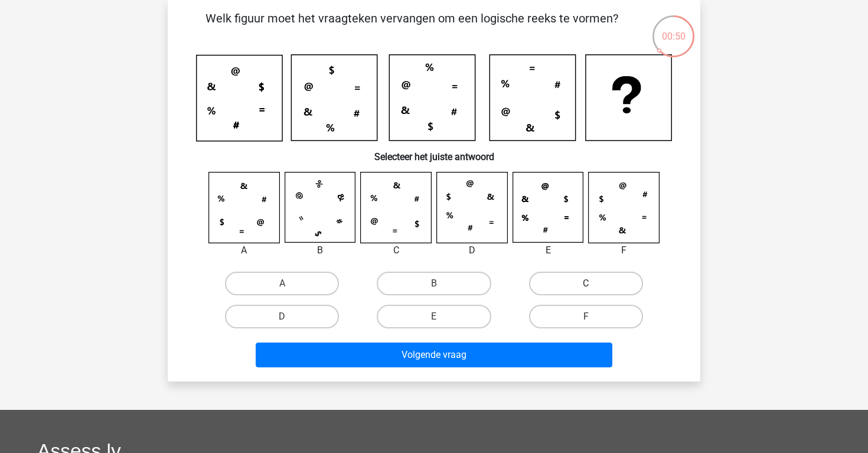  Describe the element at coordinates (282, 316) in the screenshot. I see `label: D` at that location.